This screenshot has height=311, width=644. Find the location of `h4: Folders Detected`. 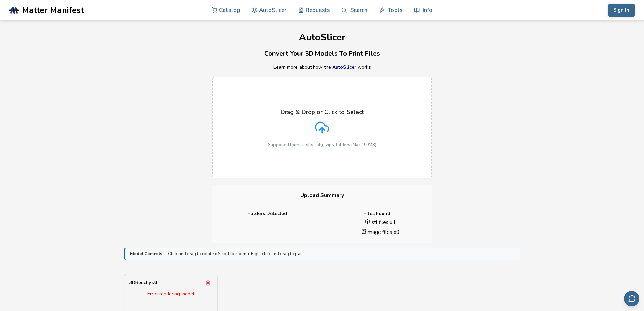

h4: Folders Detected is located at coordinates (267, 214).